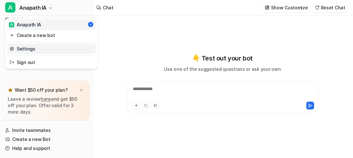 Image resolution: width=353 pixels, height=158 pixels. I want to click on span: Anapath IA, so click(33, 8).